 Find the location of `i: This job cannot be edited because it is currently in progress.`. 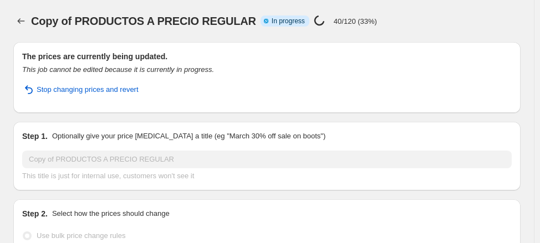

i: This job cannot be edited because it is currently in progress. is located at coordinates (118, 69).